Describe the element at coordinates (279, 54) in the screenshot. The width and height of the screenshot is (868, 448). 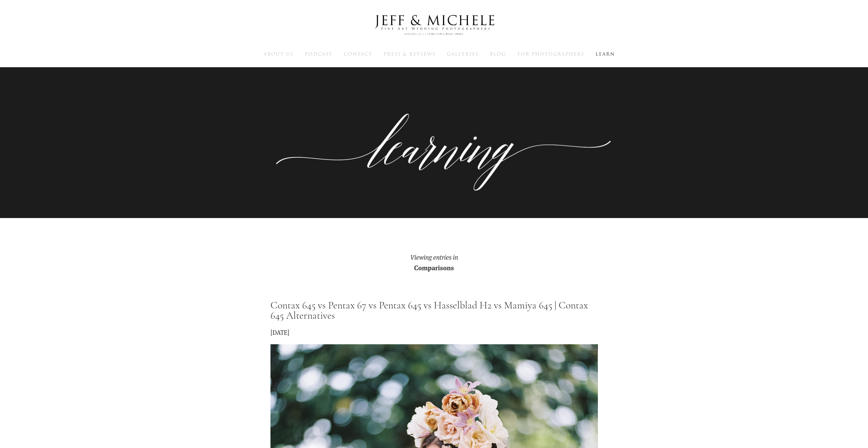
I see `a: About Us` at that location.